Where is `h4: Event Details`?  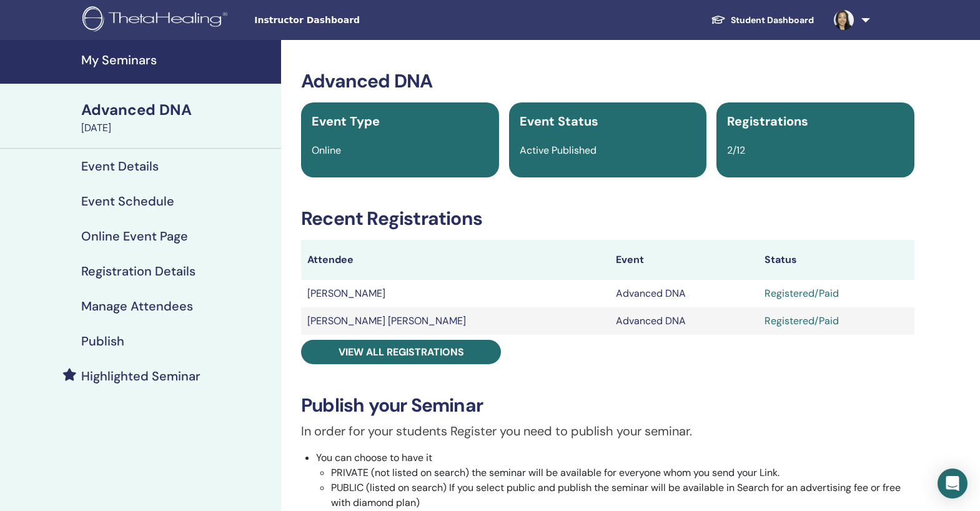
h4: Event Details is located at coordinates (120, 166).